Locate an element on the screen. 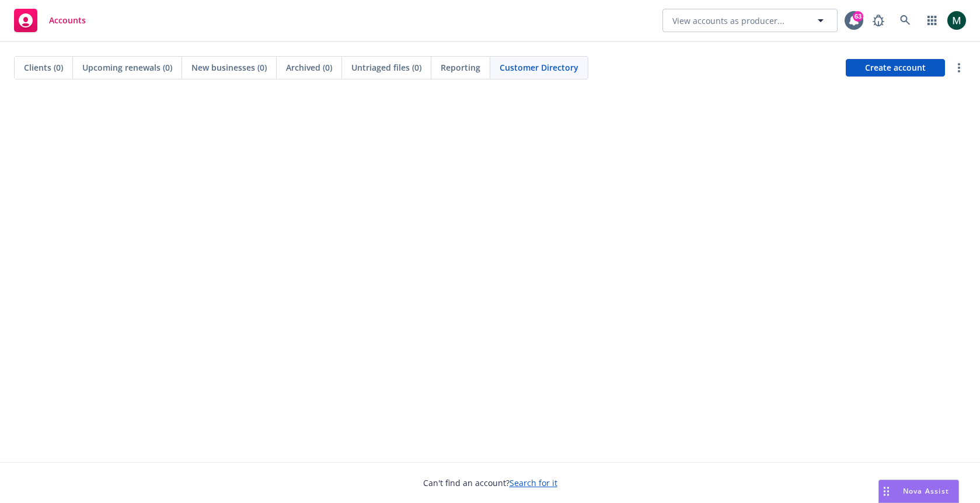  a: Search for it is located at coordinates (534, 482).